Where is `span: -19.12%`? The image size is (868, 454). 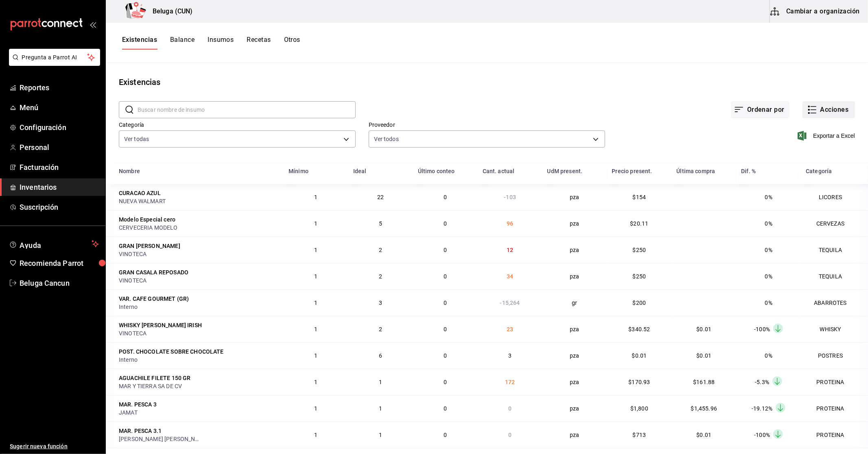 span: -19.12% is located at coordinates (761, 408).